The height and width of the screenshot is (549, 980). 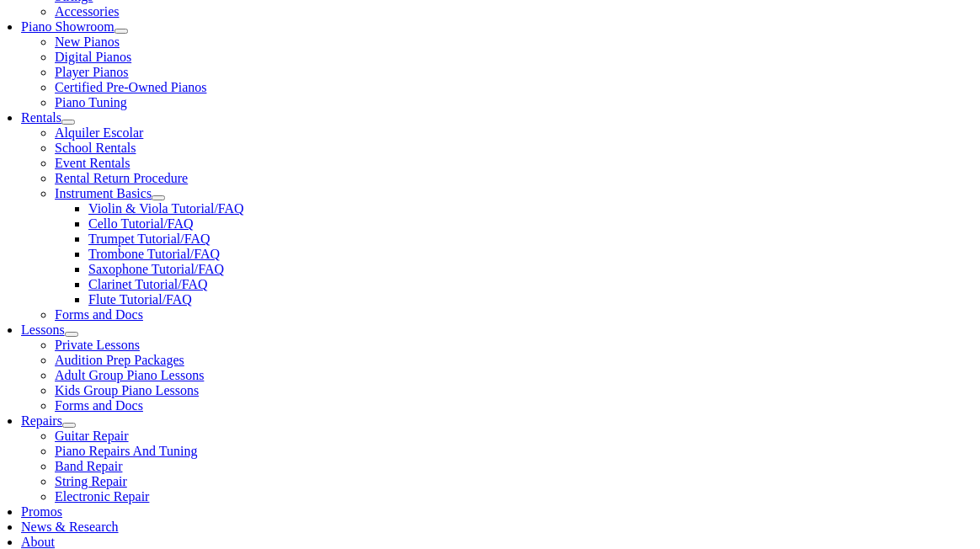 What do you see at coordinates (92, 71) in the screenshot?
I see `a: Player Pianos` at bounding box center [92, 71].